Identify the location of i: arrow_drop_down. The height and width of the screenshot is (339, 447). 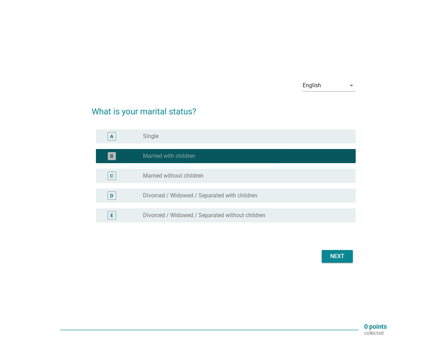
(351, 86).